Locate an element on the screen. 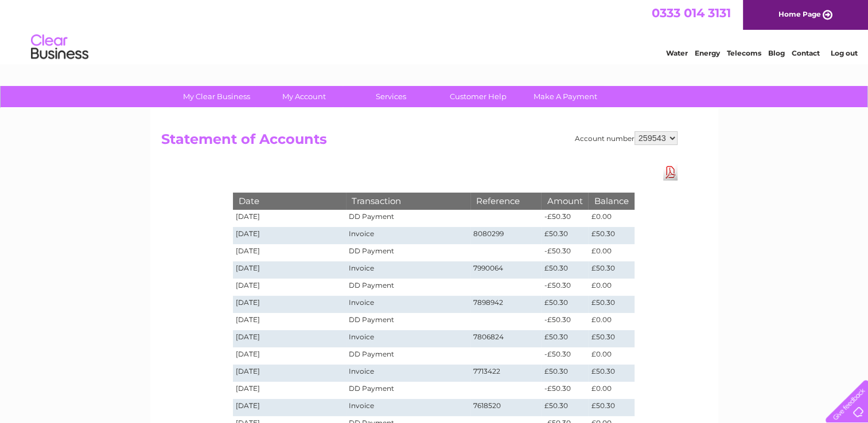  th: Amount is located at coordinates (565, 201).